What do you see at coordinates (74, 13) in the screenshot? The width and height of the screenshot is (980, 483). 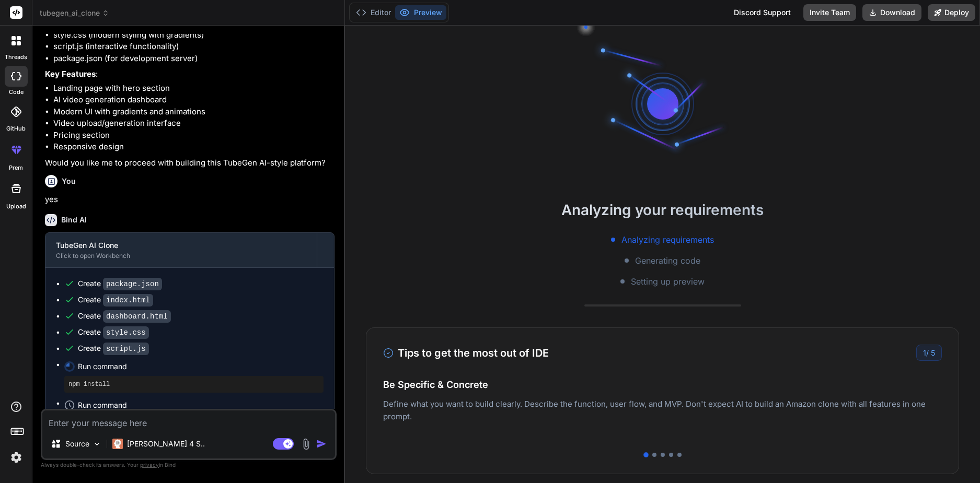 I see `span: tubegen_ai_clone` at bounding box center [74, 13].